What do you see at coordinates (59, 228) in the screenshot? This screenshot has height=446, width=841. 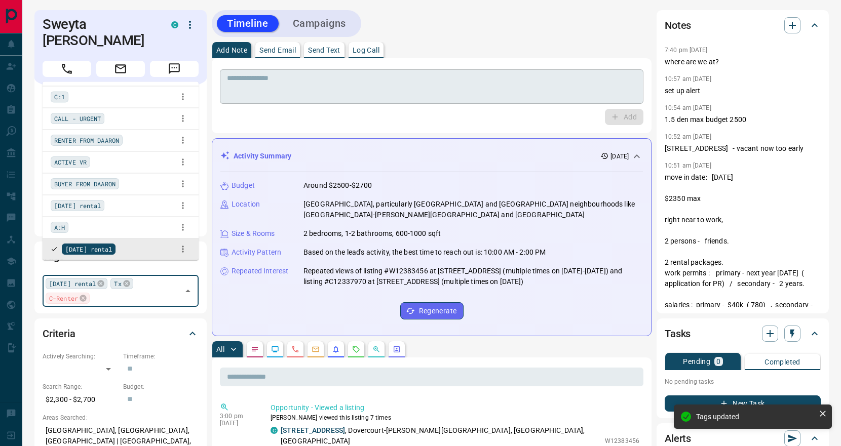 I see `span: A:H` at bounding box center [59, 228].